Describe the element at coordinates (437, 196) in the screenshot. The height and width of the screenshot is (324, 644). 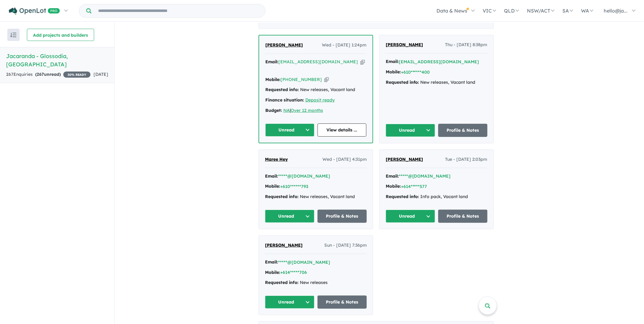
I see `div: Info pack, Vacant land` at that location.